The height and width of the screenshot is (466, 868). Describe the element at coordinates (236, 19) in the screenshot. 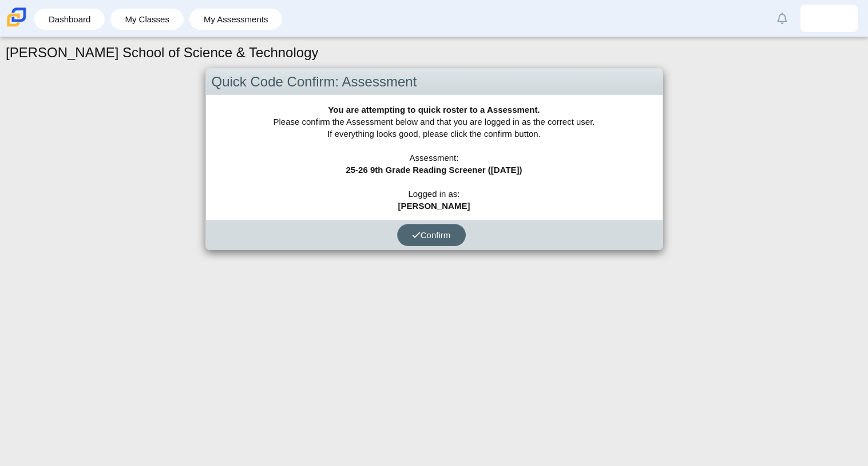

I see `a: My Assessments` at that location.